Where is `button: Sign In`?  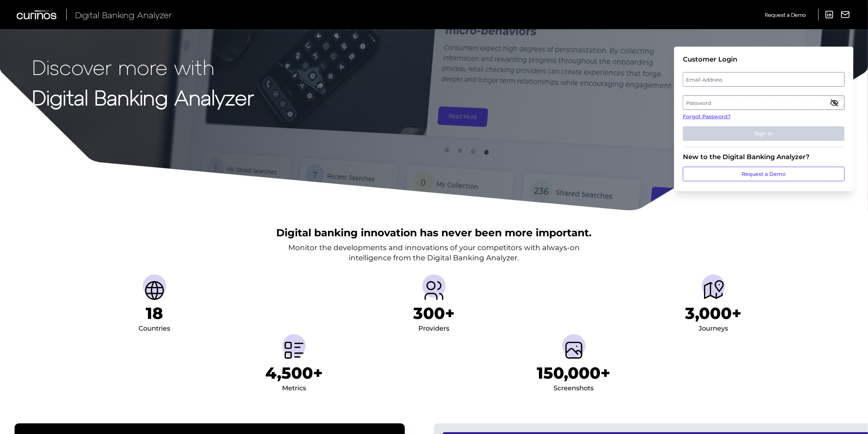 button: Sign In is located at coordinates (764, 134).